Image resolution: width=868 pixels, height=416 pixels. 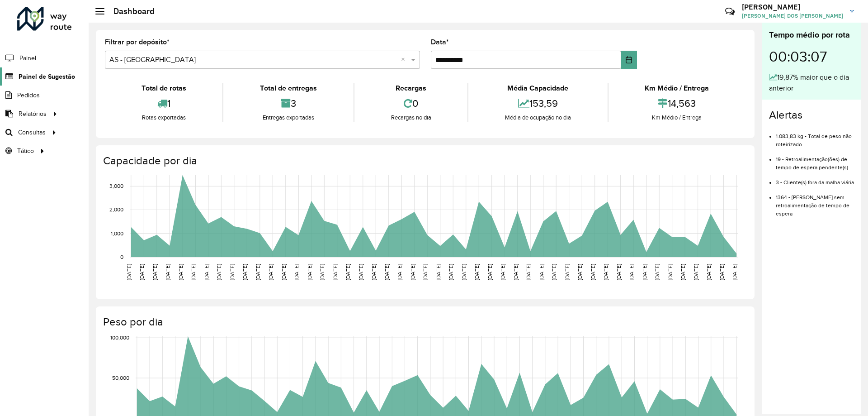 What do you see at coordinates (411, 88) in the screenshot?
I see `div: Recargas` at bounding box center [411, 88].